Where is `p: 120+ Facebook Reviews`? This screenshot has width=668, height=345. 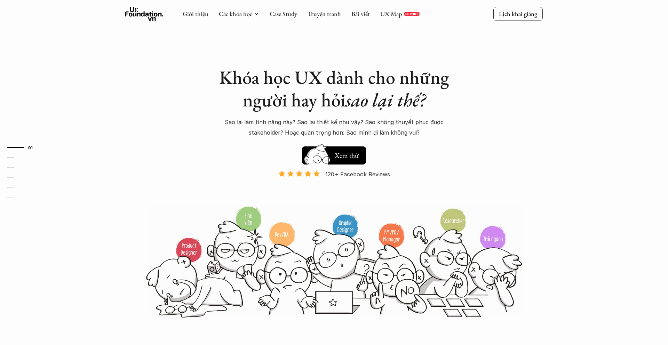 p: 120+ Facebook Reviews is located at coordinates (358, 174).